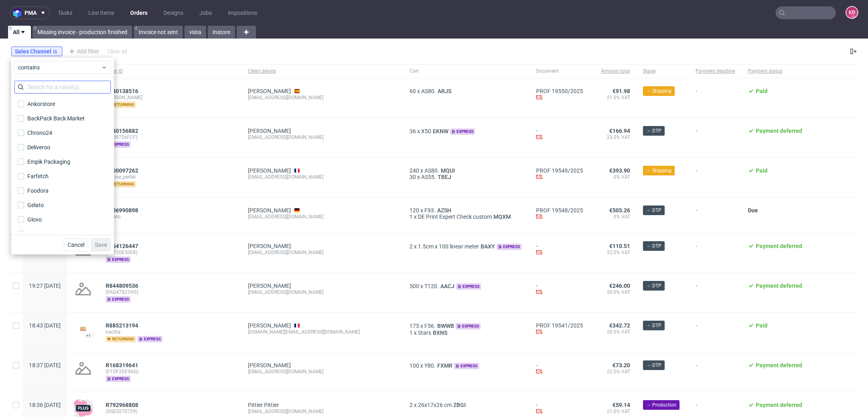 The width and height of the screenshot is (868, 417). Describe the element at coordinates (19, 33) in the screenshot. I see `a: All` at that location.